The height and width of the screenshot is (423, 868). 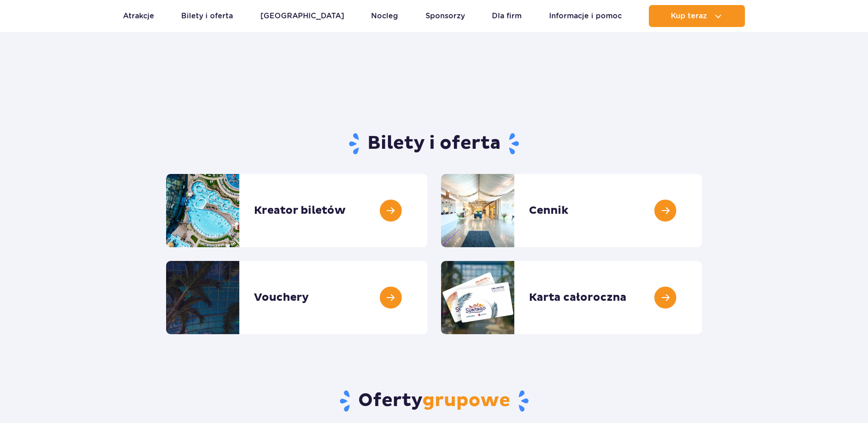 I want to click on span: grupowe, so click(x=466, y=401).